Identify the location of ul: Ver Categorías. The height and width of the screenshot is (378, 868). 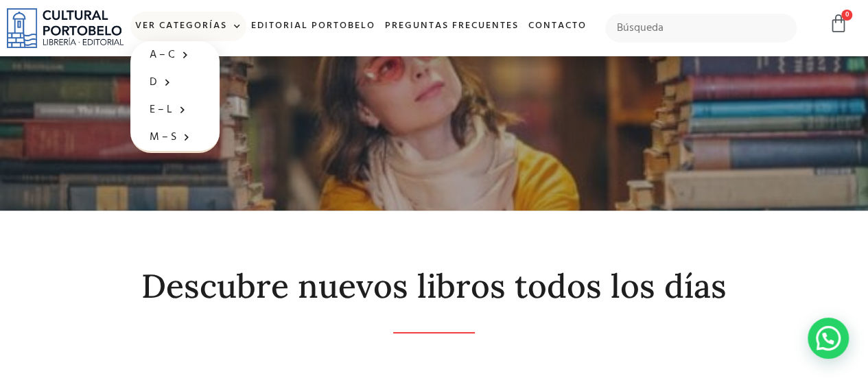
(175, 97).